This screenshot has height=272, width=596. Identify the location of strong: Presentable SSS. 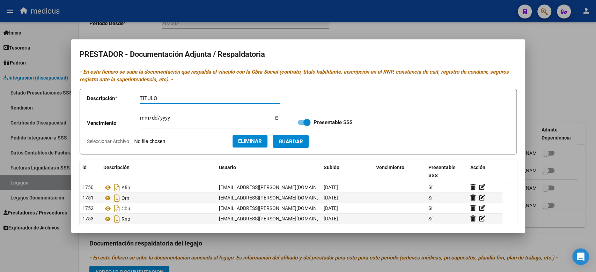
(333, 123).